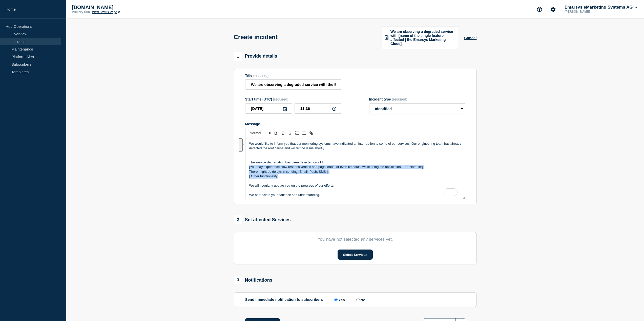  Describe the element at coordinates (256, 56) in the screenshot. I see `div: Provide details` at that location.